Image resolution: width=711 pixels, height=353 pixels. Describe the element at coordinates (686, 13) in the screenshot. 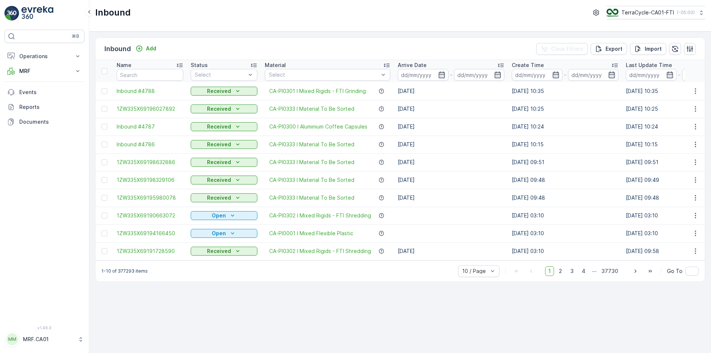

I see `p: ( -05:00 )` at that location.